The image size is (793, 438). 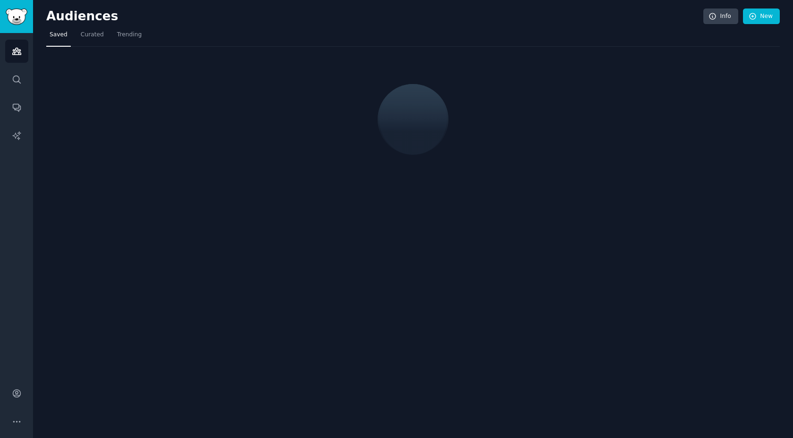 I want to click on h2: Audiences, so click(x=375, y=17).